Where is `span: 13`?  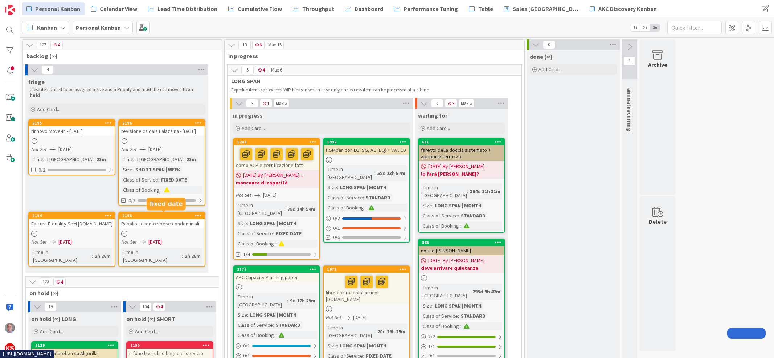 span: 13 is located at coordinates (245, 45).